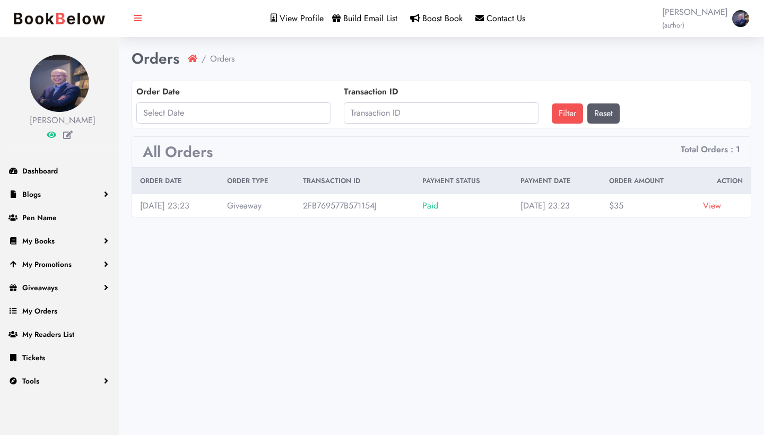  Describe the element at coordinates (216, 59) in the screenshot. I see `li: Orders` at that location.